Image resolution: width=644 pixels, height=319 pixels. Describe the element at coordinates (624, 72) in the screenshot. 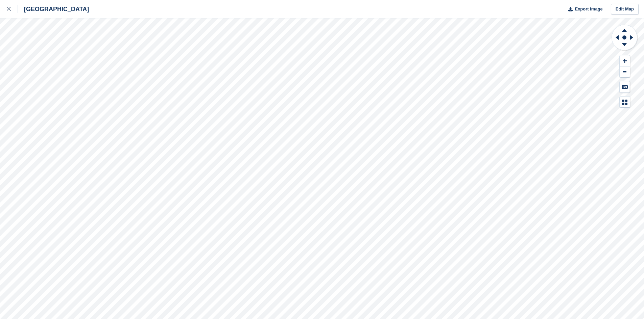

I see `button: Zoom Out` at that location.